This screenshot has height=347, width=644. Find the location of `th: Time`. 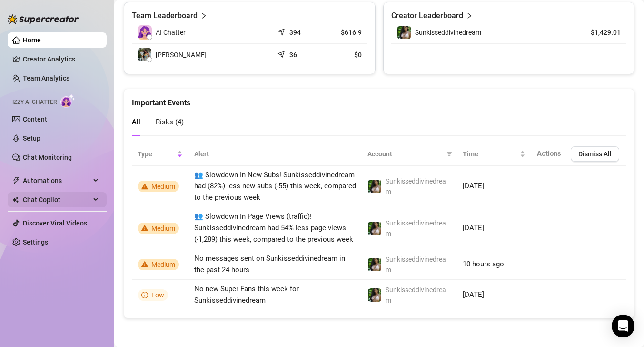

th: Time is located at coordinates (494, 154).